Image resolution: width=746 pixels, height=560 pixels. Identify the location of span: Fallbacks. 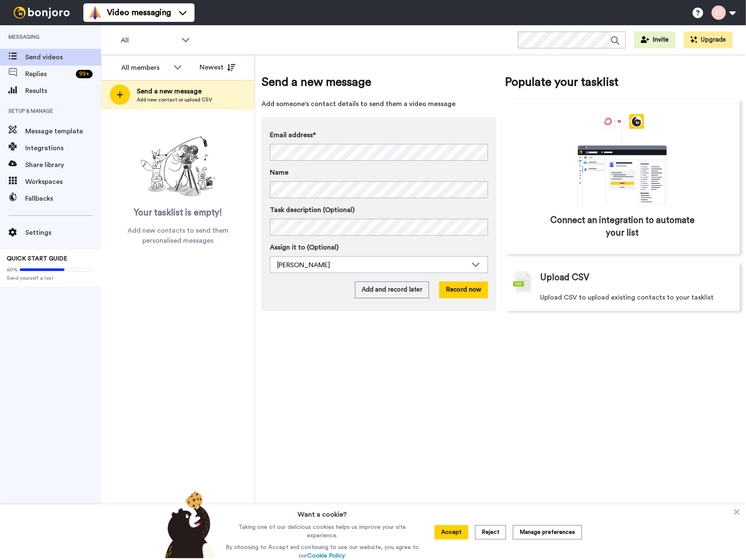
(64, 199).